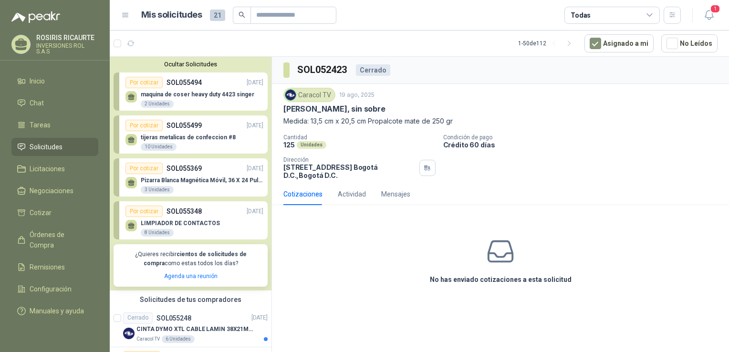  I want to click on span: Manuales y ayuda, so click(57, 311).